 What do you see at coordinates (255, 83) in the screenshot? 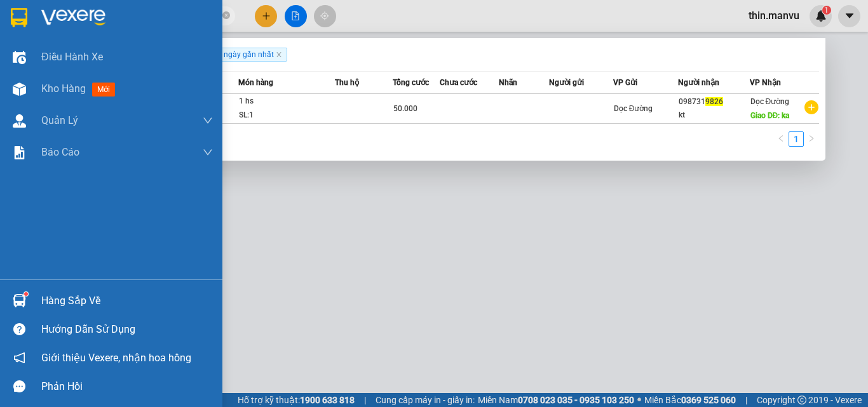
I see `span: Món hàng` at bounding box center [255, 83].